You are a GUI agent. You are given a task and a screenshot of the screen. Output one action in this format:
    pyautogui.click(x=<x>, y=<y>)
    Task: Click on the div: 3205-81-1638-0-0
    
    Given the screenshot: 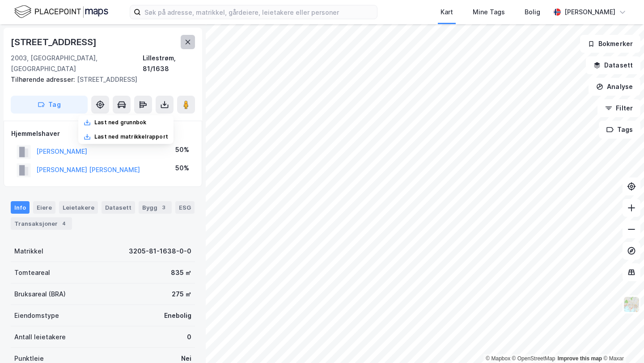 What is the action you would take?
    pyautogui.click(x=160, y=251)
    